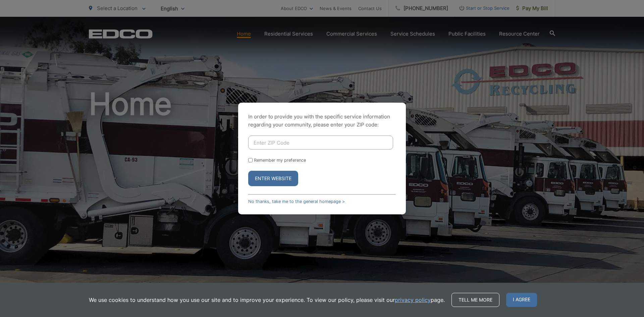 Image resolution: width=644 pixels, height=317 pixels. I want to click on a: privacy policy, so click(413, 300).